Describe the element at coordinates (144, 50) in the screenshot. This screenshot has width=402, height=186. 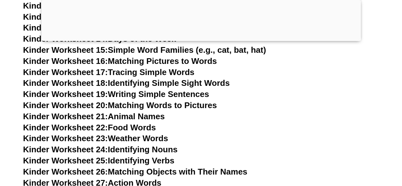
I see `a: Kinder Worksheet 15:Simple Word Families (e.g., cat, bat, hat)` at that location.